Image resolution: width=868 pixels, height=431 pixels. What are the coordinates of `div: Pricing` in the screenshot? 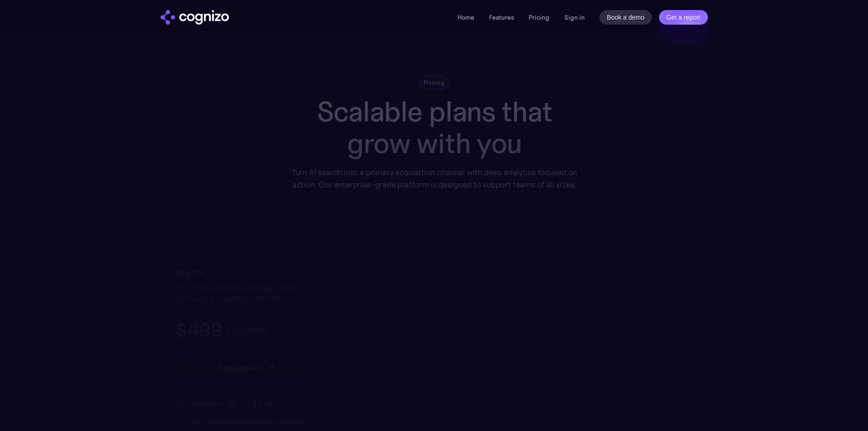 It's located at (434, 82).